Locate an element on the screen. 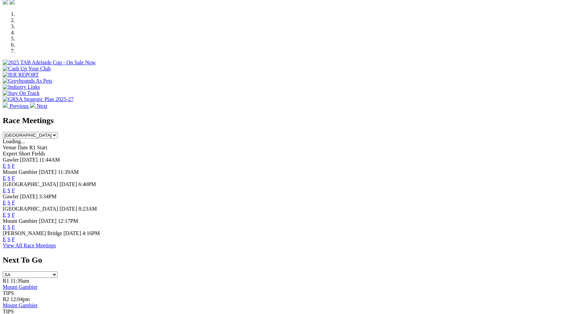 This screenshot has width=566, height=314. span: Fields is located at coordinates (38, 153).